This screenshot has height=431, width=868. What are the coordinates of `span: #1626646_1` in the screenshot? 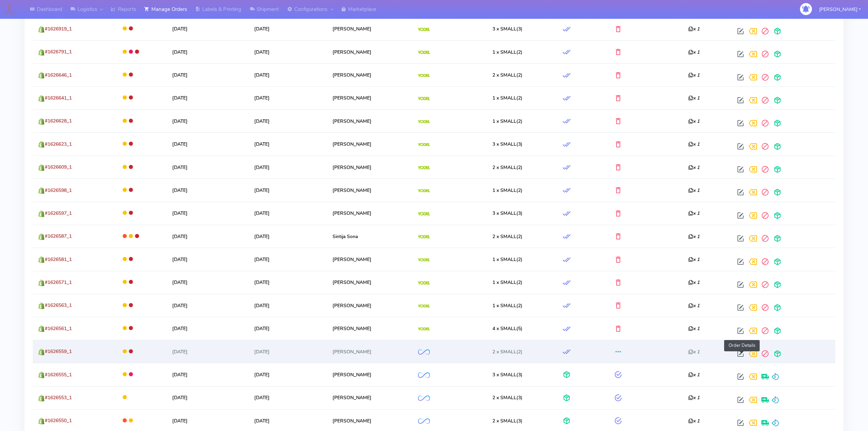 It's located at (58, 75).